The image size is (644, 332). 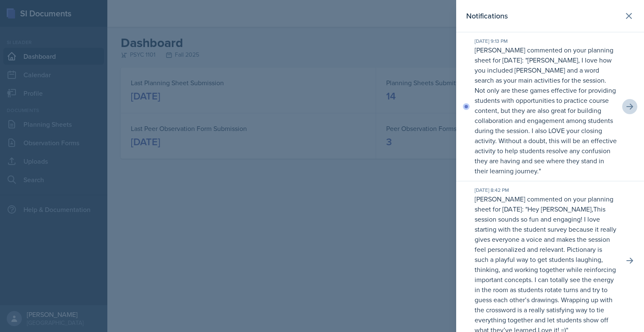 I want to click on h2: Notifications, so click(x=487, y=16).